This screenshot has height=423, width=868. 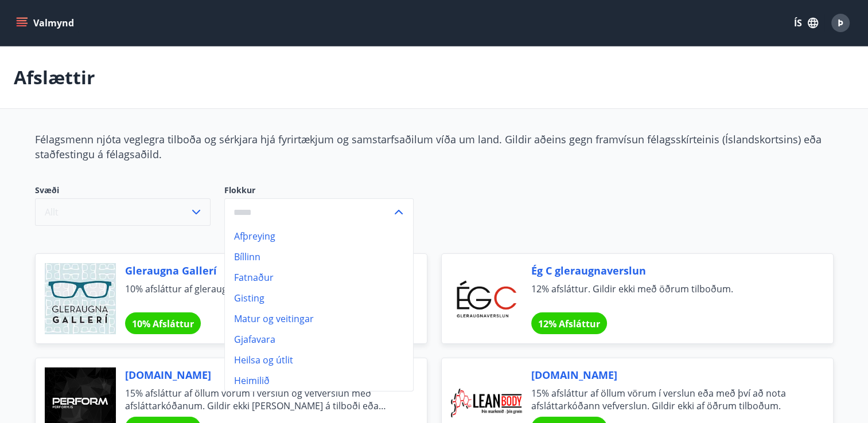 What do you see at coordinates (163, 324) in the screenshot?
I see `span: 10% Afsláttur` at bounding box center [163, 324].